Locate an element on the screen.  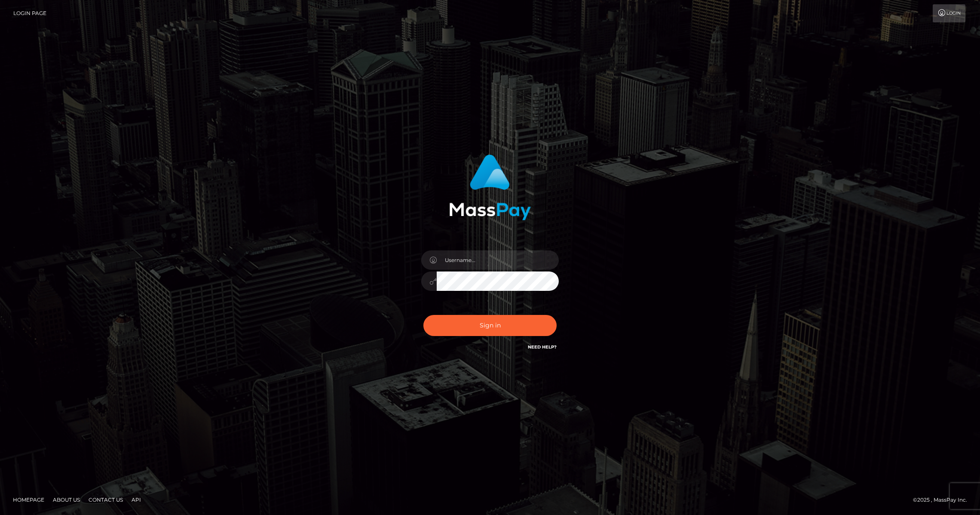
button: Sign in is located at coordinates (490, 325).